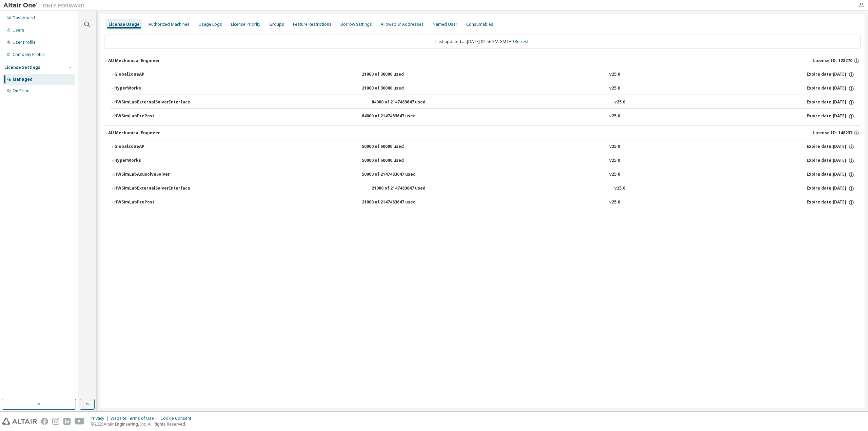 The height and width of the screenshot is (431, 868). I want to click on a: Refresh, so click(522, 41).